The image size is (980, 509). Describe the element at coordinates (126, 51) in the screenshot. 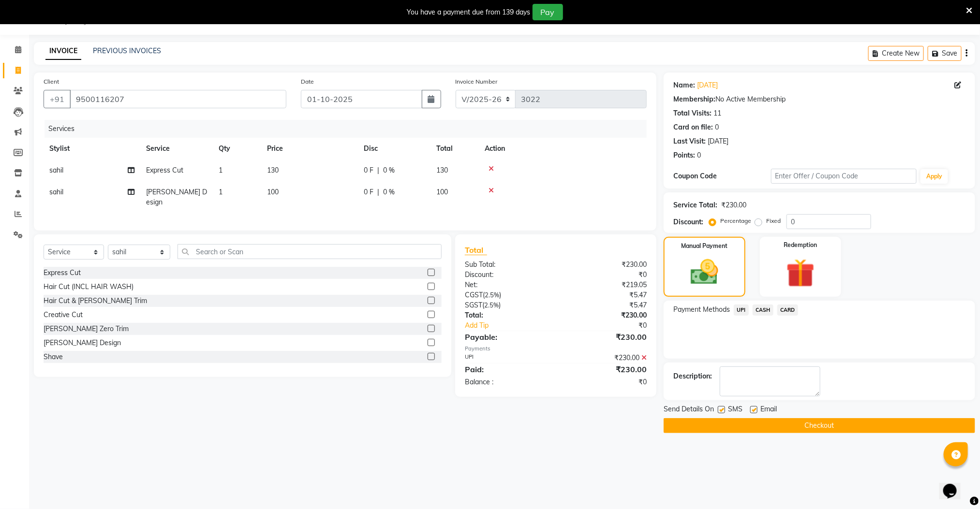

I see `a: PREVIOUS INVOICES` at that location.